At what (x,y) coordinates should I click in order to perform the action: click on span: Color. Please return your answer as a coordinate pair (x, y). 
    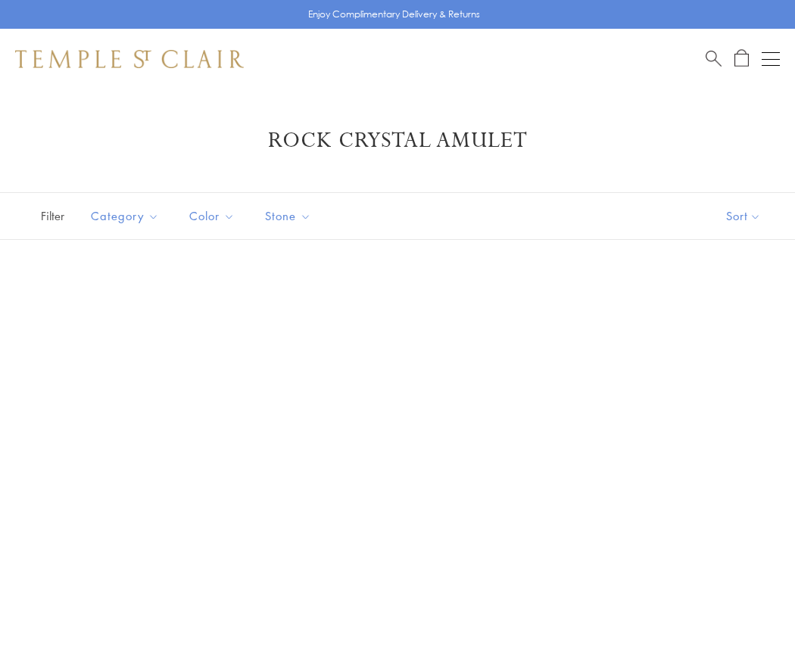
    Looking at the image, I should click on (213, 216).